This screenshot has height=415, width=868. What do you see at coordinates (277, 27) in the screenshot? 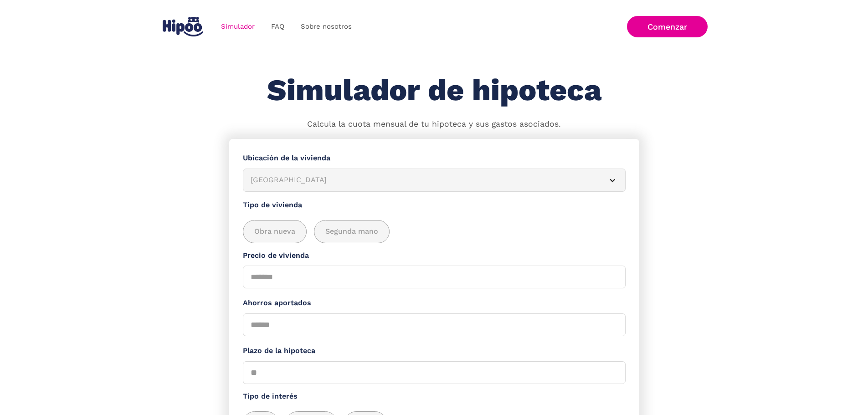
I see `a: FAQ` at bounding box center [277, 27].